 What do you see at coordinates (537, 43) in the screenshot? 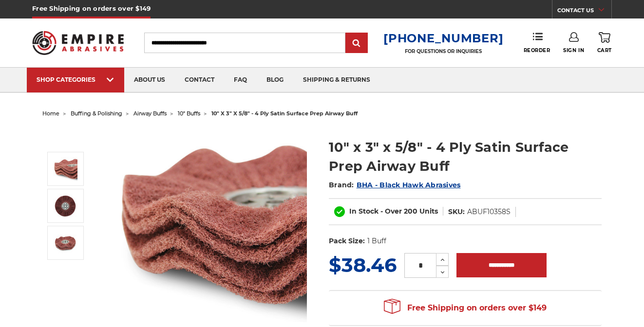
I see `a: Reorder` at bounding box center [537, 43].